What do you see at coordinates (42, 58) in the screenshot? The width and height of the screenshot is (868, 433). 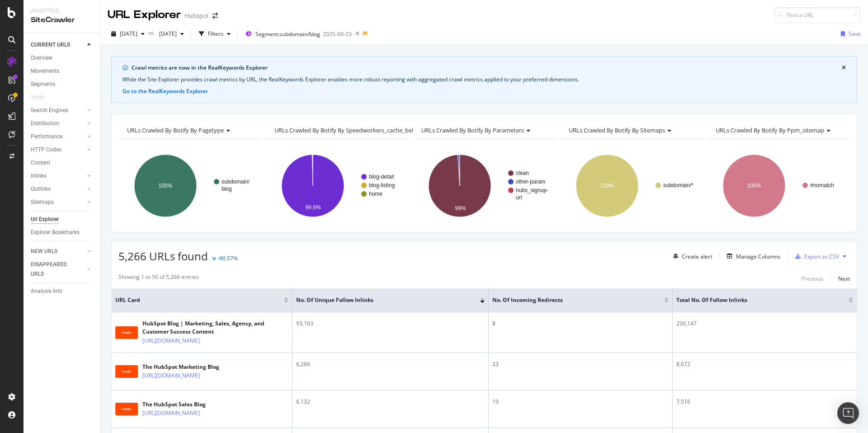 I see `div: Overview` at bounding box center [42, 58].